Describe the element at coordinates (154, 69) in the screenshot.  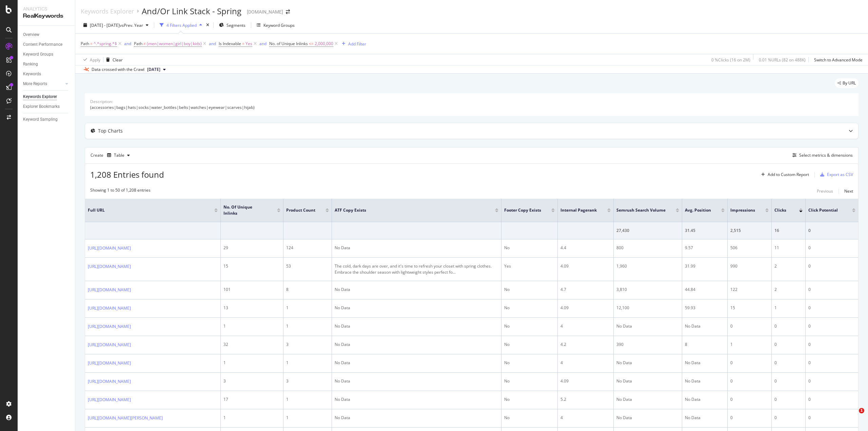
I see `span: 2025 Jun. 10th` at that location.